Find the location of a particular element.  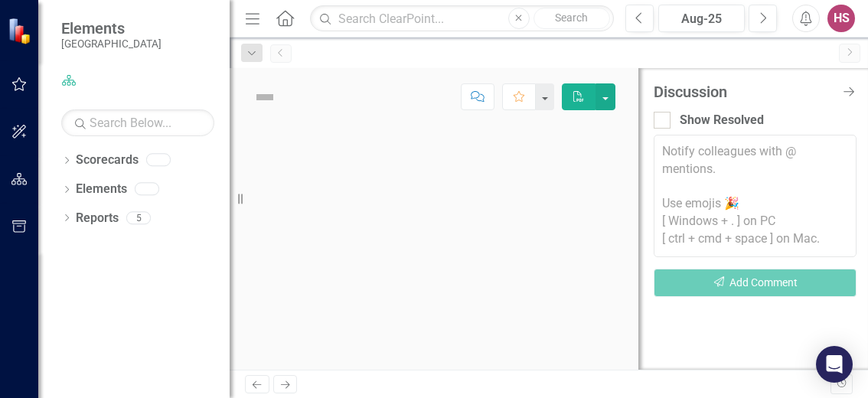

img: Not Defined is located at coordinates (265, 97).